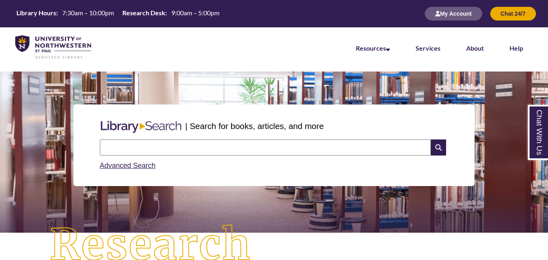 This screenshot has height=260, width=548. What do you see at coordinates (475, 48) in the screenshot?
I see `a: About` at bounding box center [475, 48].